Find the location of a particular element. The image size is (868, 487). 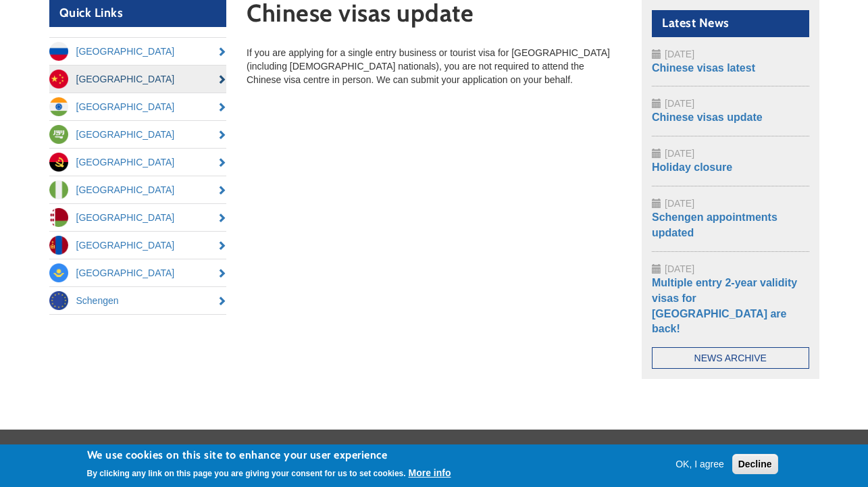

h2: Latest News is located at coordinates (730, 24).